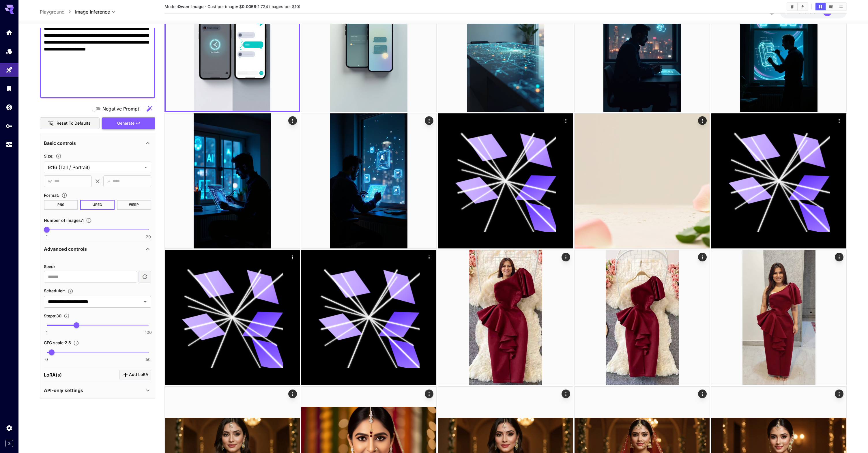 The image size is (868, 453). I want to click on span: 20, so click(148, 237).